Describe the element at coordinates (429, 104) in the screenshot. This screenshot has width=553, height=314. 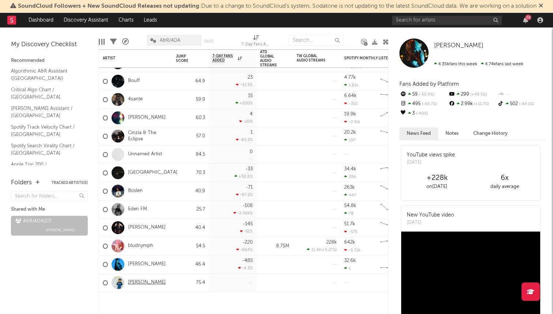
I see `span: -40.7 %` at that location.